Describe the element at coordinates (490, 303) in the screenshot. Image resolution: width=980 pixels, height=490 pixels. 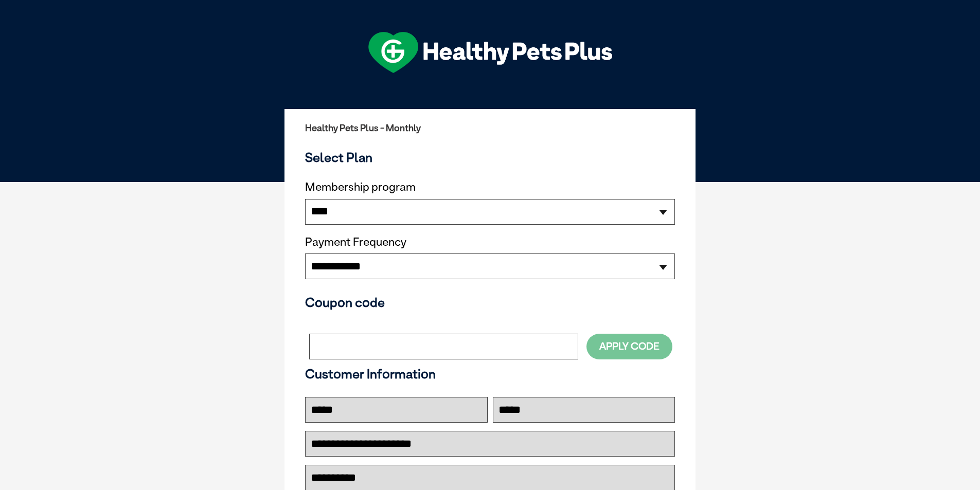
I see `h3: Coupon code` at that location.